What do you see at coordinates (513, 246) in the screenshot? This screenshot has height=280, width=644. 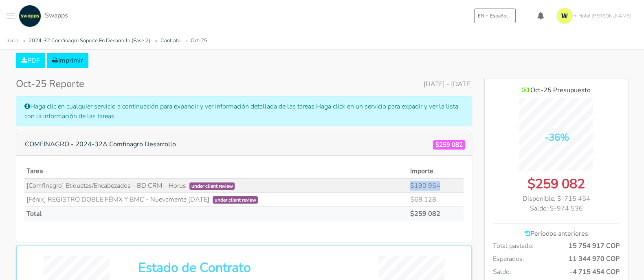 I see `span: Total gastado:` at bounding box center [513, 246].